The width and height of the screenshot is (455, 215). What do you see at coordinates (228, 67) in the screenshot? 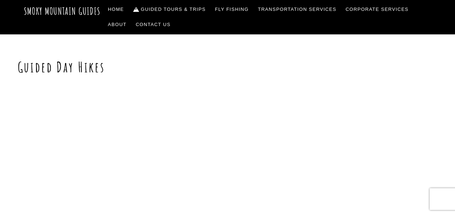
I see `h1: Guided Day Hikes` at bounding box center [228, 67].